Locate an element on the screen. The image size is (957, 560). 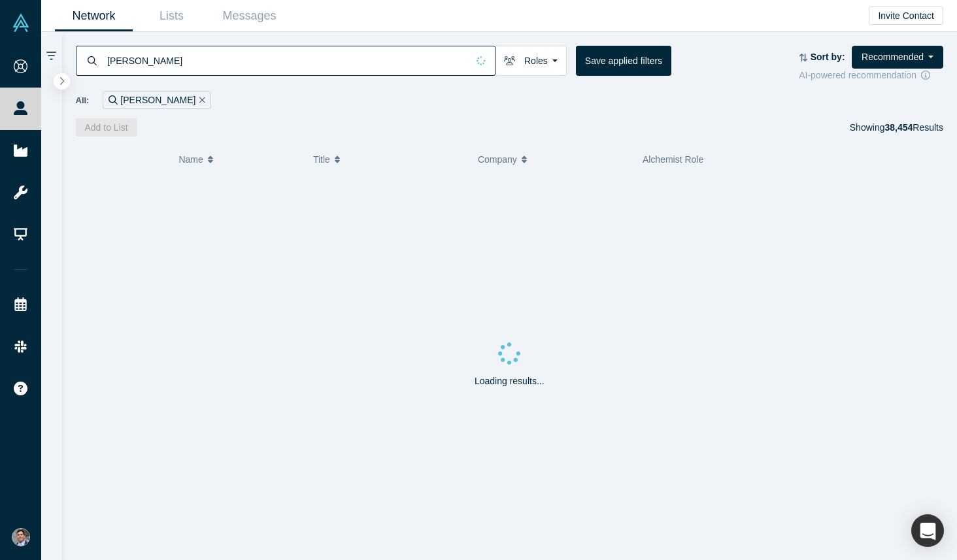
span: Name is located at coordinates (190, 159).